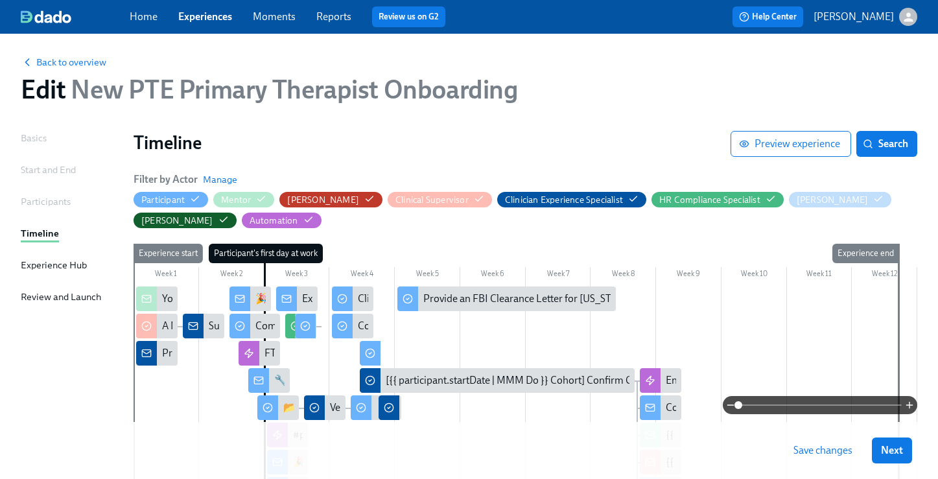  Describe the element at coordinates (823, 451) in the screenshot. I see `span: Save changes` at that location.